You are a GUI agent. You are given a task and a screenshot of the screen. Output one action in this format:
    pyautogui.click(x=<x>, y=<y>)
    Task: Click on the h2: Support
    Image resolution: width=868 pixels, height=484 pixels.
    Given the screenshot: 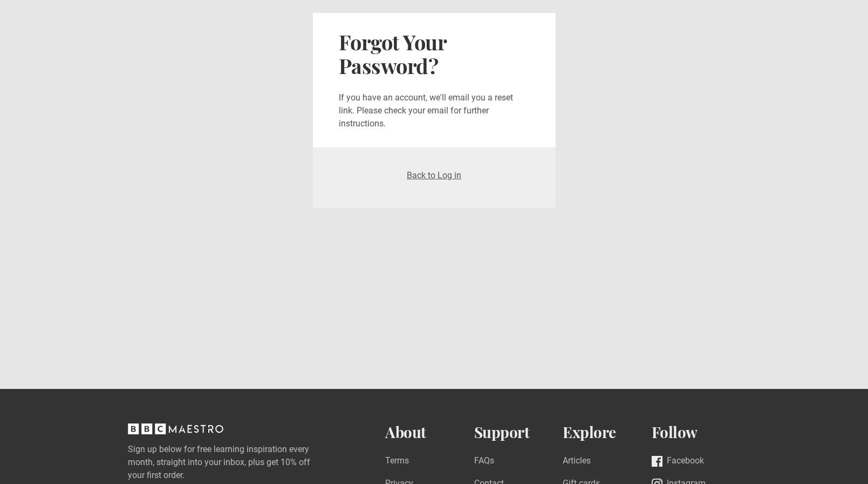 What is the action you would take?
    pyautogui.click(x=518, y=432)
    